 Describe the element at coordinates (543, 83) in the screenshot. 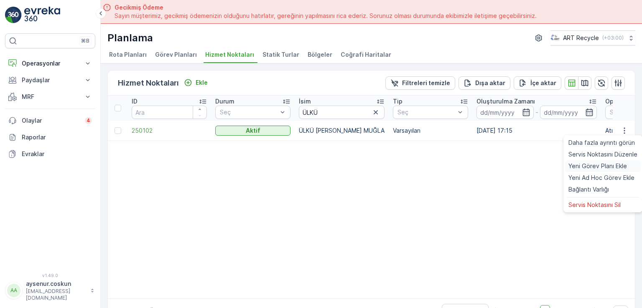

I see `p: İçe aktar` at that location.